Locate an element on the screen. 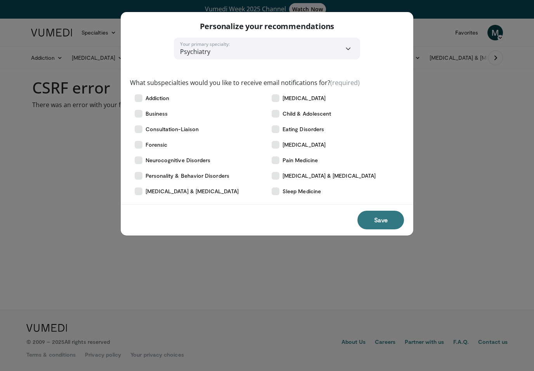 This screenshot has width=534, height=371. button: Save is located at coordinates (381, 220).